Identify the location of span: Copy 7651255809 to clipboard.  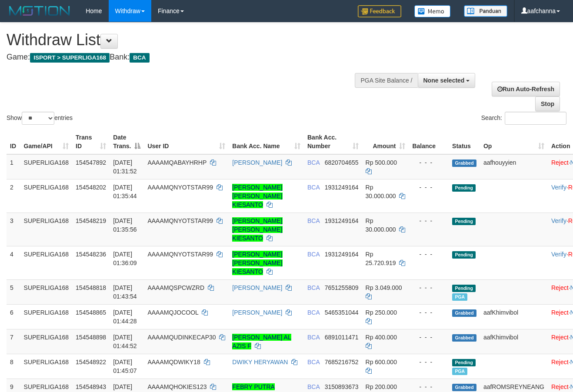
(342, 288).